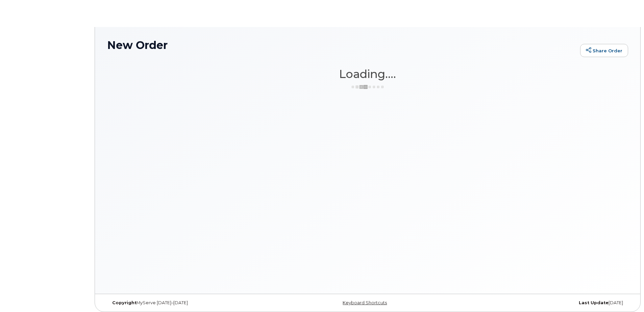  Describe the element at coordinates (368, 87) in the screenshot. I see `img: ajax-loader-3a6953c30dc77f0bf724df975f13086db4f4c1262e45940f03d1251963f1bf2e.gif` at that location.